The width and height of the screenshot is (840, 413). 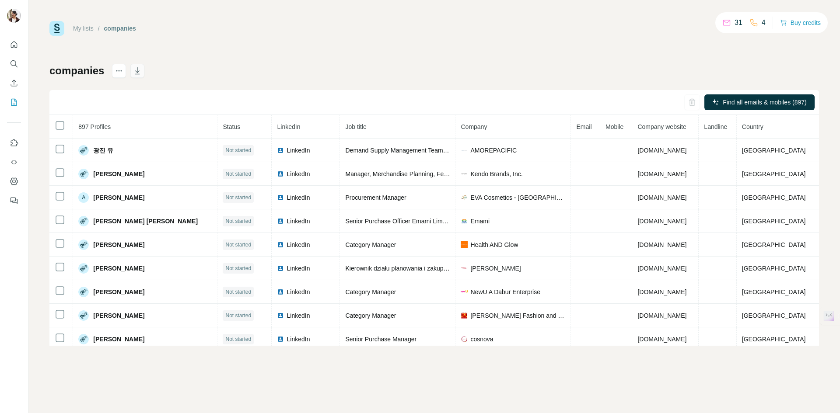 What do you see at coordinates (496, 174) in the screenshot?
I see `span: Kendo Brands, Inc.` at bounding box center [496, 174].